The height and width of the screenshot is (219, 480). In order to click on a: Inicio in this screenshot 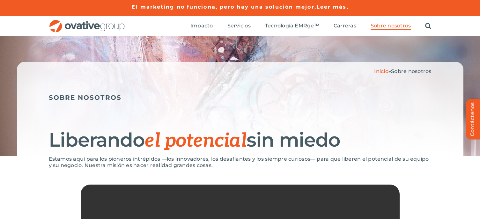, I will do `click(381, 71)`.